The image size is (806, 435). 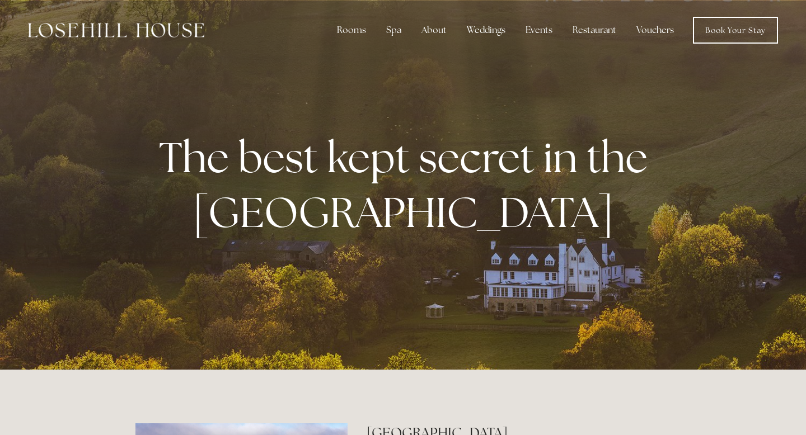 What do you see at coordinates (486, 30) in the screenshot?
I see `div: Weddings` at bounding box center [486, 30].